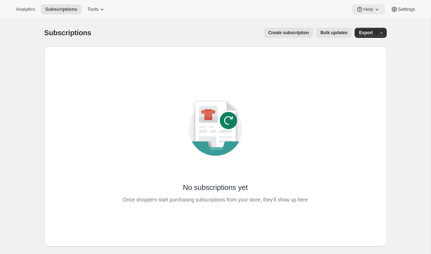 The image size is (431, 254). Describe the element at coordinates (365, 33) in the screenshot. I see `button: Export` at that location.